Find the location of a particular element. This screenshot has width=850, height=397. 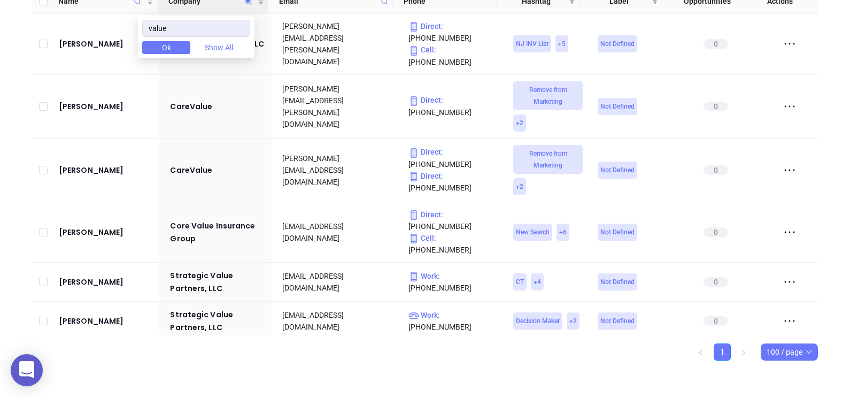

input: Search is located at coordinates (196, 28).